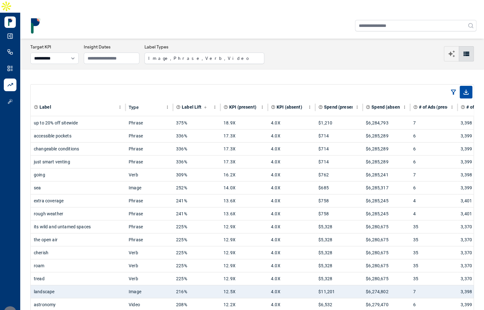  Describe the element at coordinates (36, 26) in the screenshot. I see `img: logo` at that location.